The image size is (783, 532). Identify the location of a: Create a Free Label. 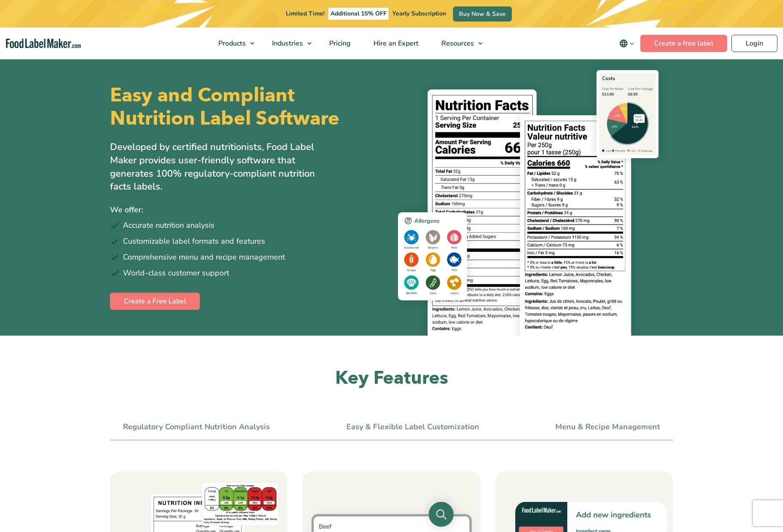
(155, 301).